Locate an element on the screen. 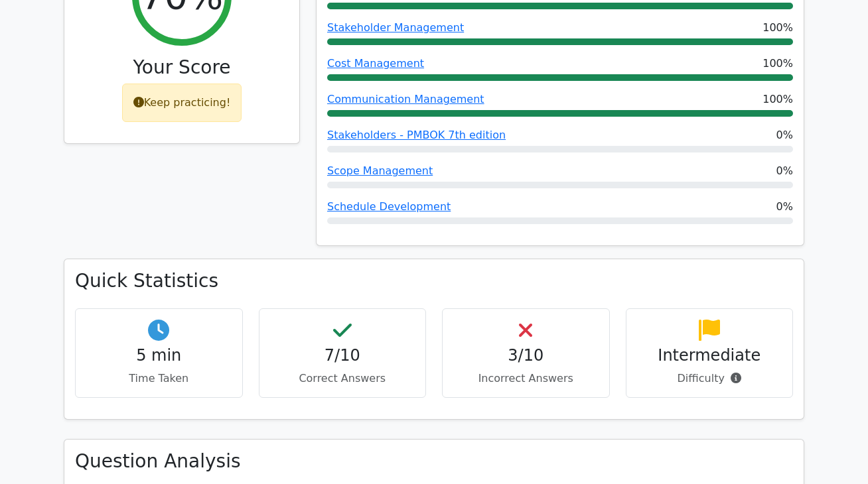  a: Communication Management is located at coordinates (405, 99).